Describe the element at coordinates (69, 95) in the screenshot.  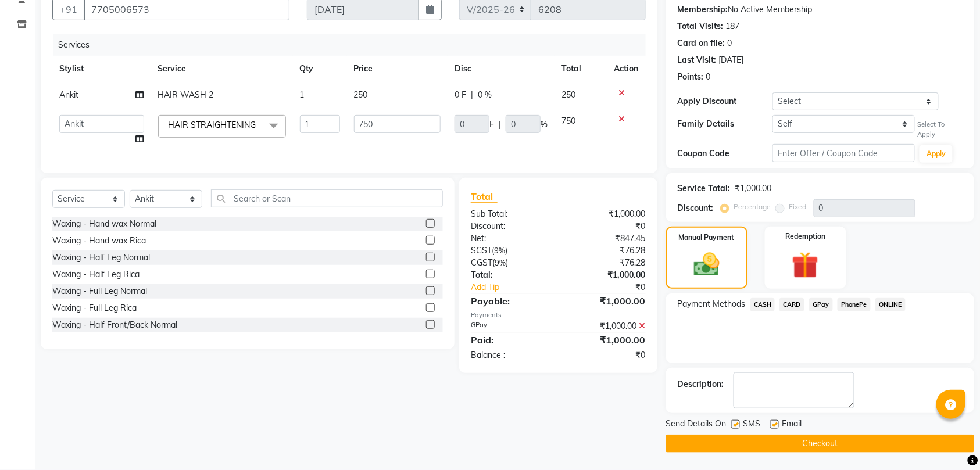
I see `span: Ankit` at that location.